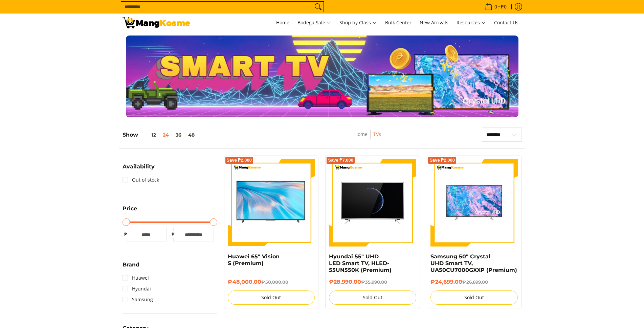 The height and width of the screenshot is (328, 644). Describe the element at coordinates (136, 278) in the screenshot. I see `a: Huawei` at that location.